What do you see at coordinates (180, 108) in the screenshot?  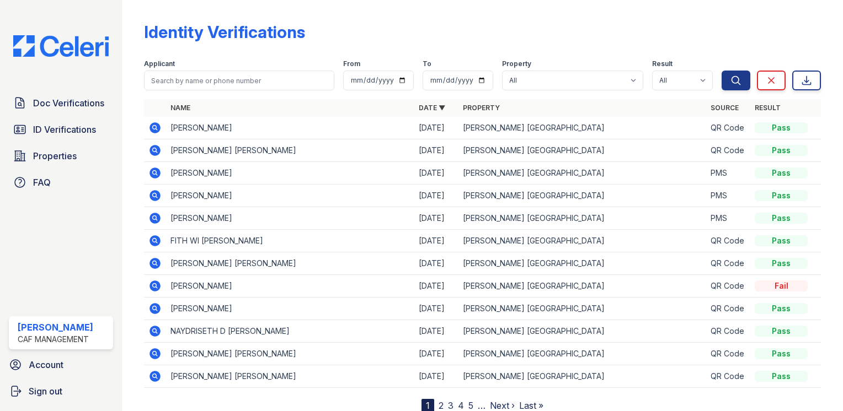 I see `a: Name` at bounding box center [180, 108].